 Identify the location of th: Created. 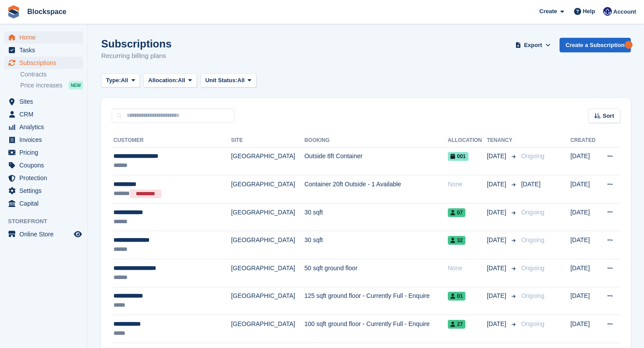
(585, 140).